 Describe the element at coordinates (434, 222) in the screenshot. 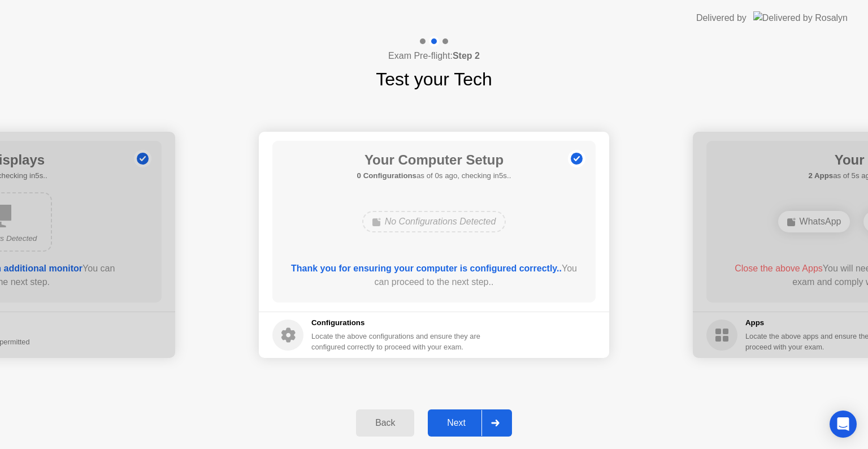

I see `div: No Configurations Detected` at that location.